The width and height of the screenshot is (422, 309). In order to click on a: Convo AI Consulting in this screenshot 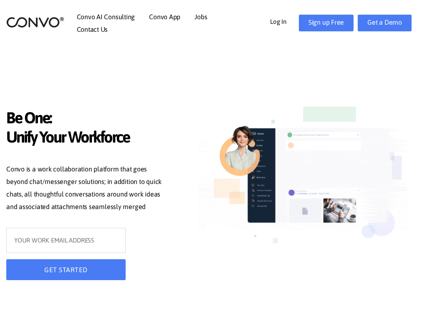, I will do `click(106, 17)`.